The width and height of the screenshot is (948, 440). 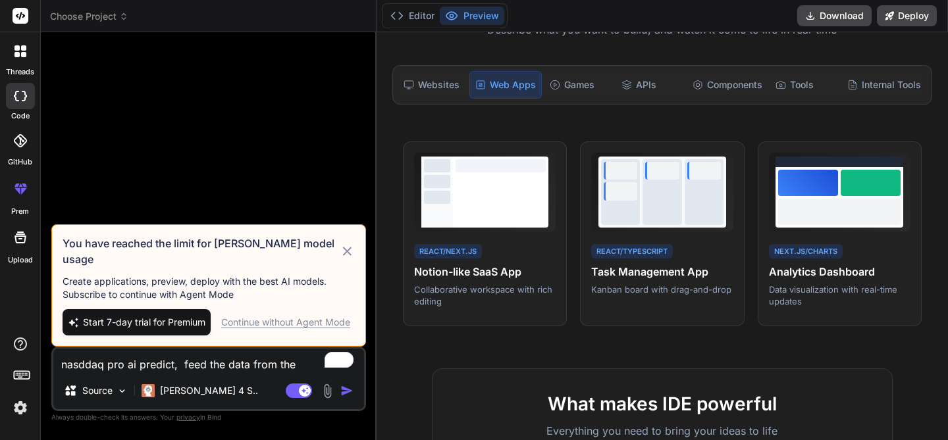 I want to click on div: Internal Tools, so click(x=884, y=85).